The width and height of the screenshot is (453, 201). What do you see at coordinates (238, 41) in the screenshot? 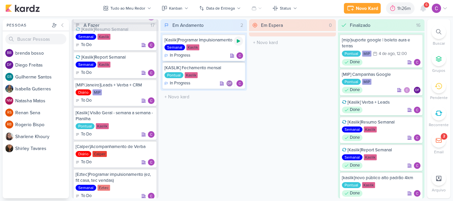
I see `div: Ligar relógio` at bounding box center [238, 41].